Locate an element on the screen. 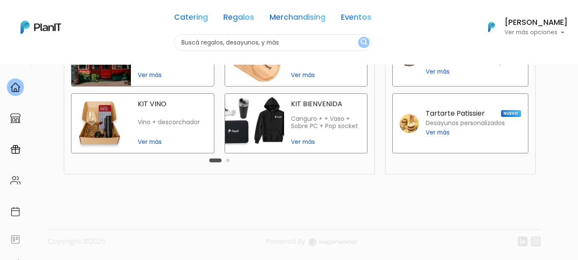 This screenshot has height=260, width=578. img: kit vino is located at coordinates (101, 123).